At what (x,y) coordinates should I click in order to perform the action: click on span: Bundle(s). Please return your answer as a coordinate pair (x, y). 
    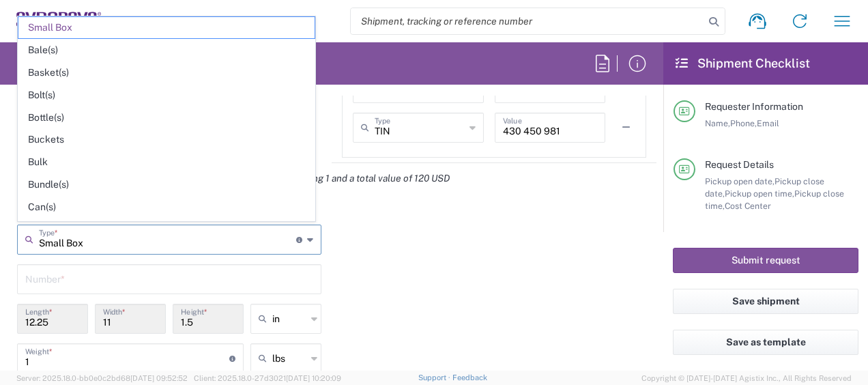
    Looking at the image, I should click on (166, 185).